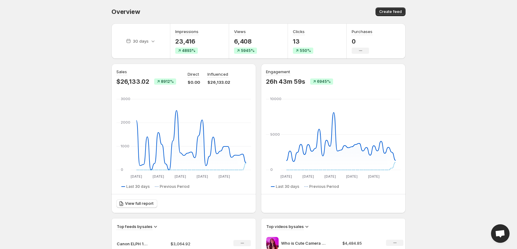 The height and width of the screenshot is (249, 517). Describe the element at coordinates (140, 41) in the screenshot. I see `p: 30 days` at that location.